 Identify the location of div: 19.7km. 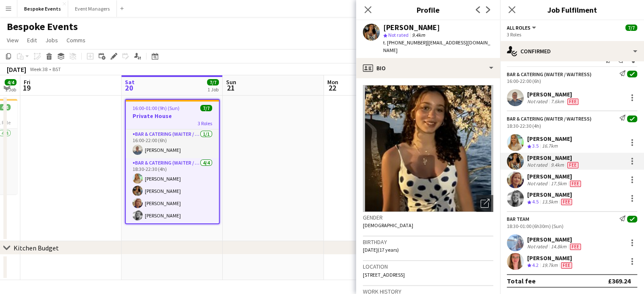
(550, 265).